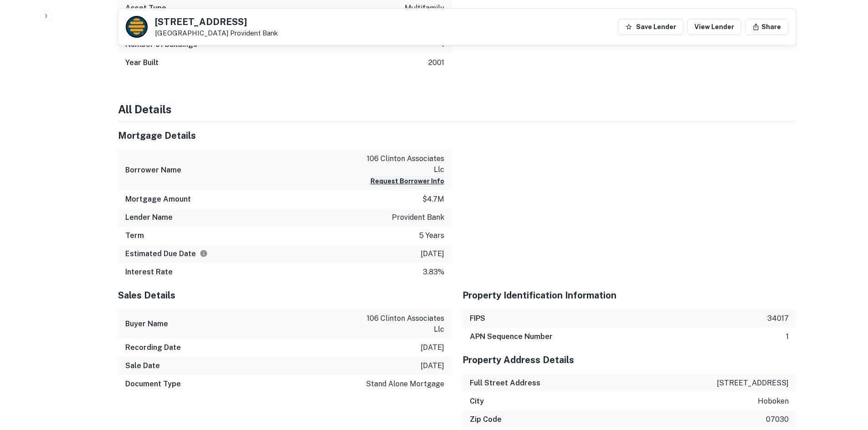  Describe the element at coordinates (477, 319) in the screenshot. I see `h6: FIPS` at that location.